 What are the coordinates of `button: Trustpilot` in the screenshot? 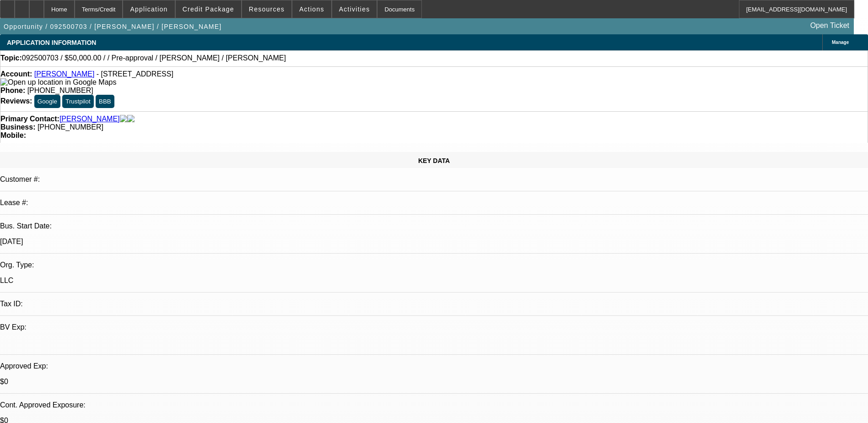 It's located at (78, 101).